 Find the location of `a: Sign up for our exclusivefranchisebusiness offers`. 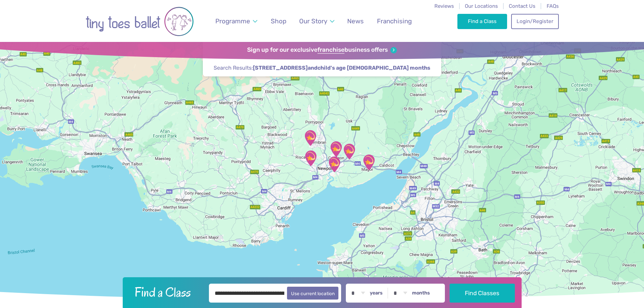

a: Sign up for our exclusivefranchisebusiness offers is located at coordinates (322, 50).